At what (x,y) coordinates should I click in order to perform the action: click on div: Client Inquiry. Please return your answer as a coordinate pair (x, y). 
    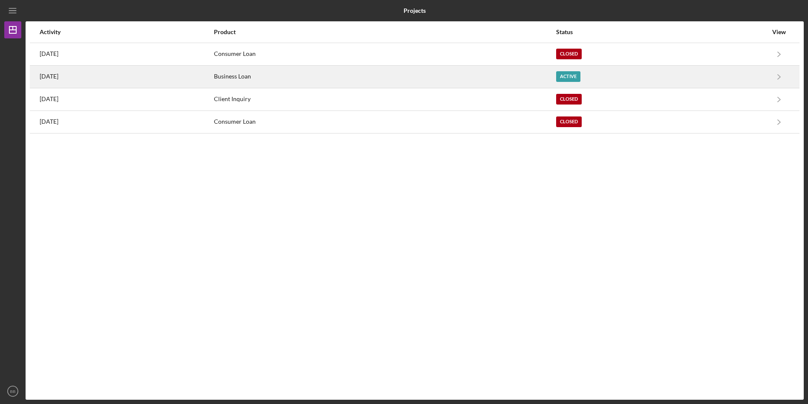
    Looking at the image, I should click on (384, 99).